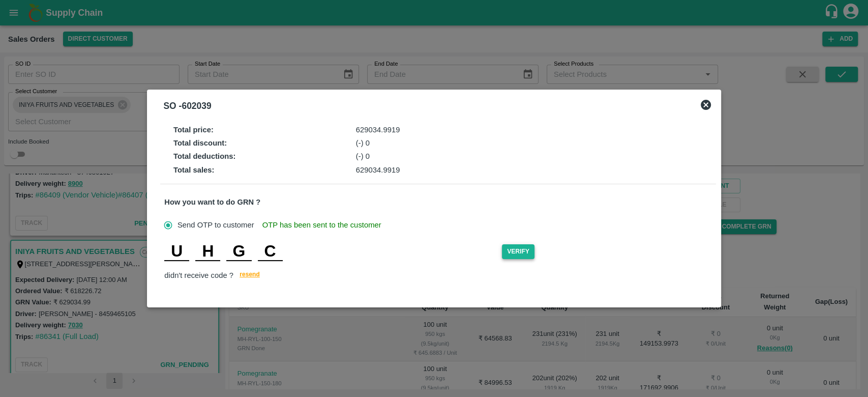 Image resolution: width=868 pixels, height=397 pixels. I want to click on strong: How you want to do GRN ?, so click(212, 202).